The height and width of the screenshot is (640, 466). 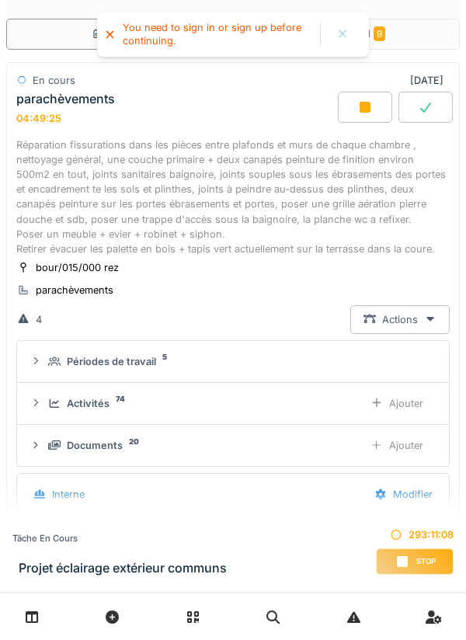 What do you see at coordinates (233, 361) in the screenshot?
I see `summary: Périodes de travail5` at bounding box center [233, 361].